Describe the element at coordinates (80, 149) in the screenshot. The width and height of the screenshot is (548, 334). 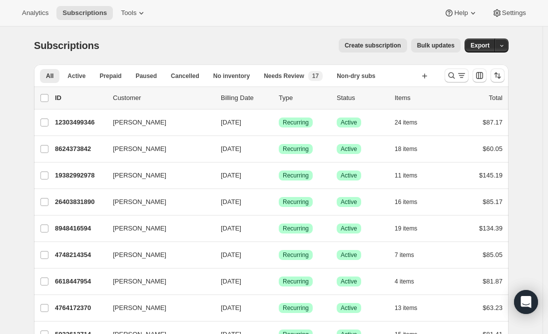
I see `p: 8624373842` at that location.